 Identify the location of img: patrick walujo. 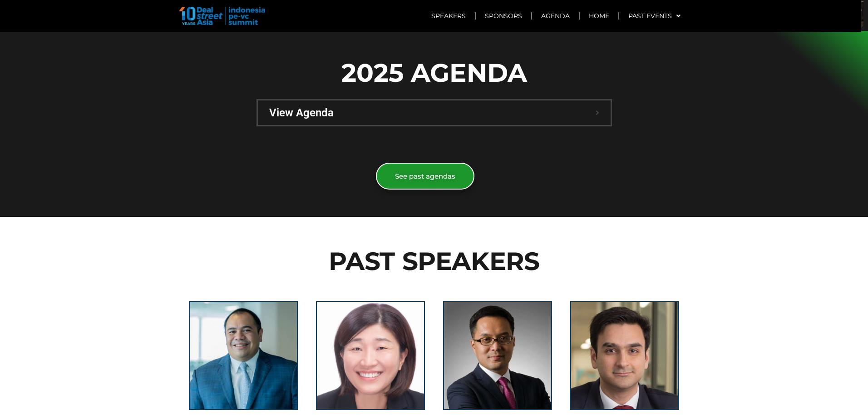
(498, 355).